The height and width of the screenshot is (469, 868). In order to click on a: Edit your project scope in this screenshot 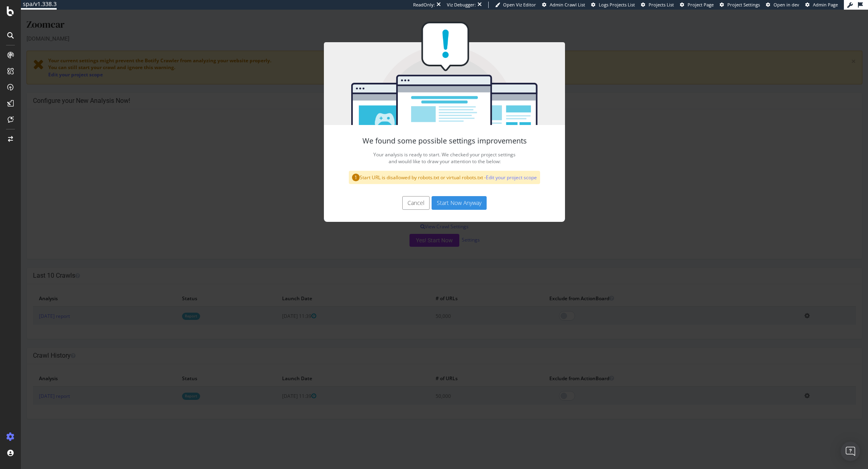, I will do `click(490, 168)`.